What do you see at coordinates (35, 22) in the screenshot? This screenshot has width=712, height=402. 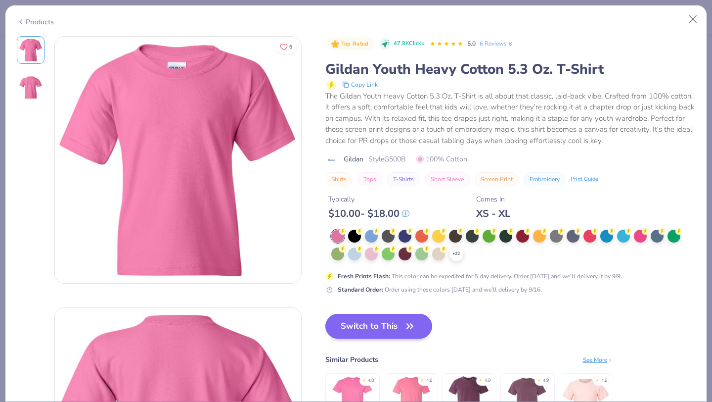 I see `div: Products` at bounding box center [35, 22].